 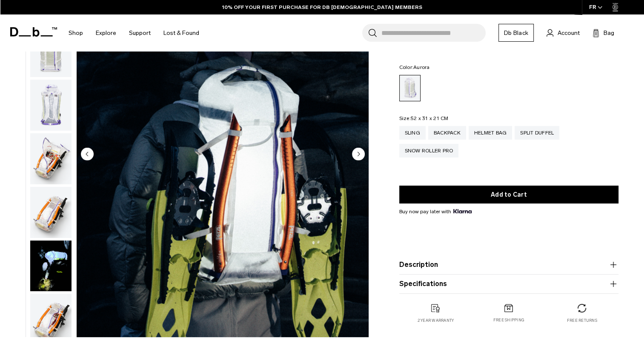 I want to click on a: Account, so click(x=563, y=33).